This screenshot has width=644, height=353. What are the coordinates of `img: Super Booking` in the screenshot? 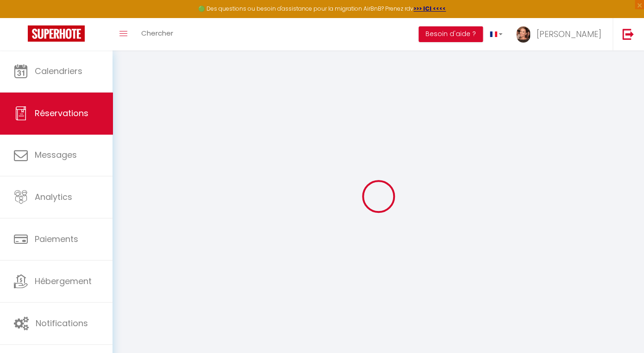 It's located at (56, 33).